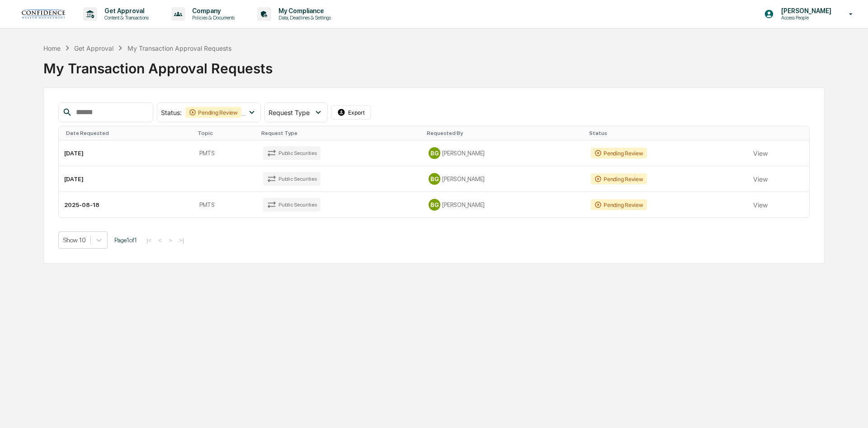 The width and height of the screenshot is (868, 428). Describe the element at coordinates (43, 14) in the screenshot. I see `img: logo` at that location.